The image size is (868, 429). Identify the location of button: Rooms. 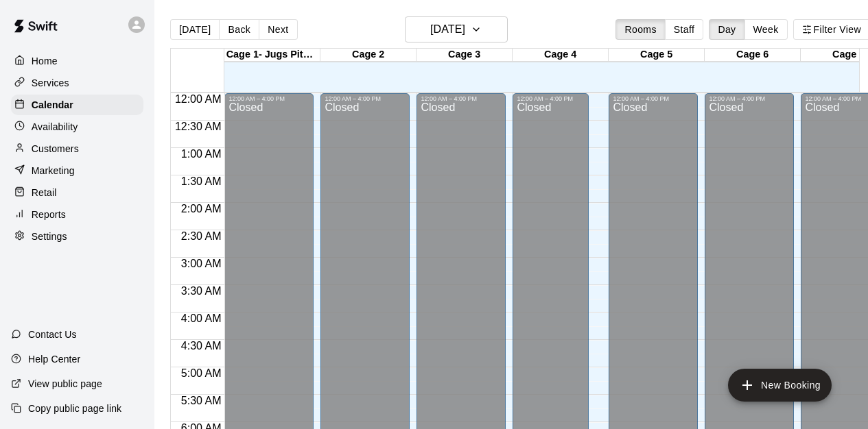
(640, 30).